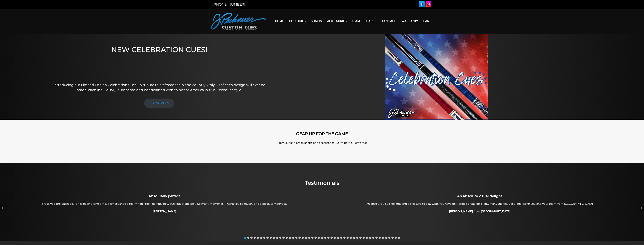 This screenshot has width=644, height=245. I want to click on a: Home, so click(279, 21).